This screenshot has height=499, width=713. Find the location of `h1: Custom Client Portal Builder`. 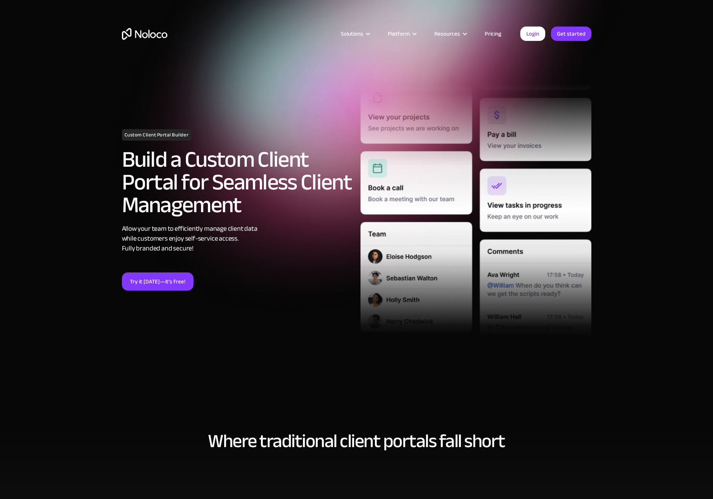

h1: Custom Client Portal Builder is located at coordinates (157, 135).